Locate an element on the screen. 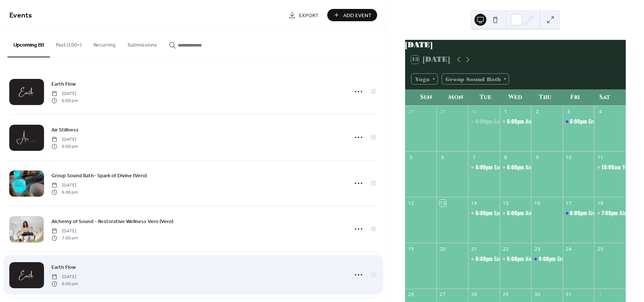  button: Submissions is located at coordinates (142, 43).